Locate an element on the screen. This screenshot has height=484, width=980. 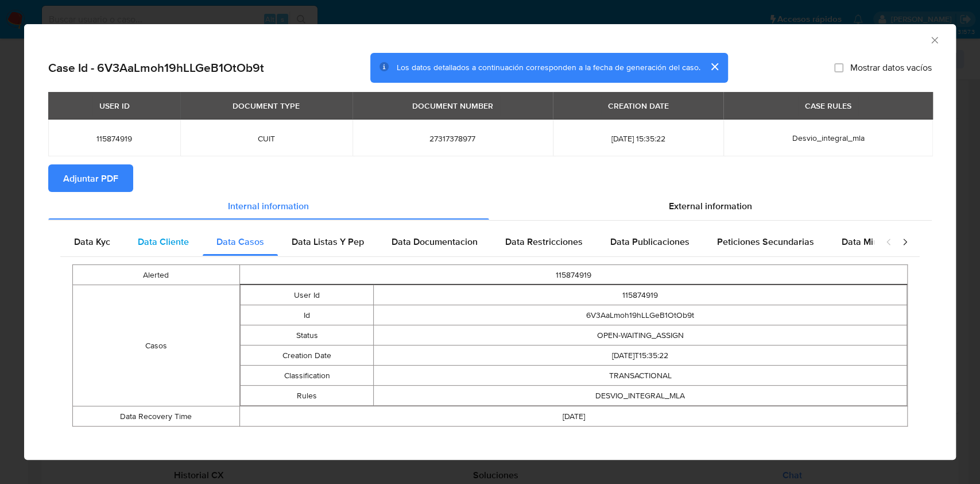
input: Mostrar datos vacíos is located at coordinates (839, 67).